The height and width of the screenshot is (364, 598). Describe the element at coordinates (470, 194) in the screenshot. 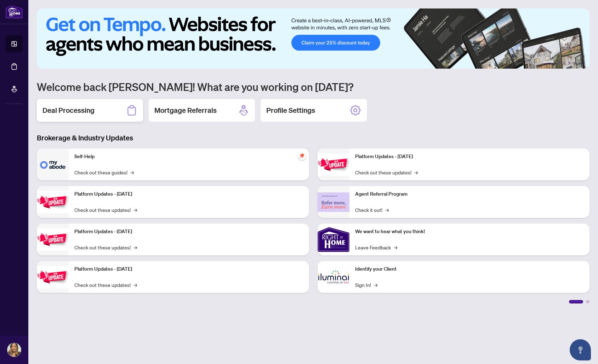

I see `p: Agent Referral Program` at that location.